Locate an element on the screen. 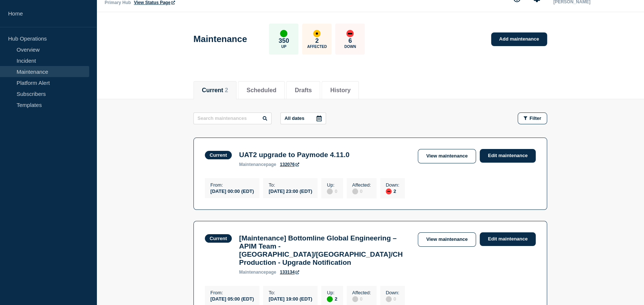 Image resolution: width=644 pixels, height=305 pixels. span: Filter is located at coordinates (535, 118).